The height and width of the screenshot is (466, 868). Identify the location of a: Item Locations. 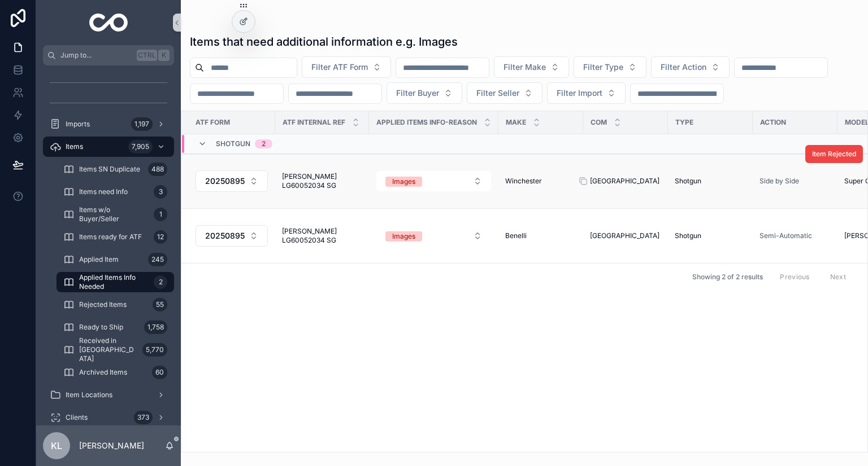
(108, 395).